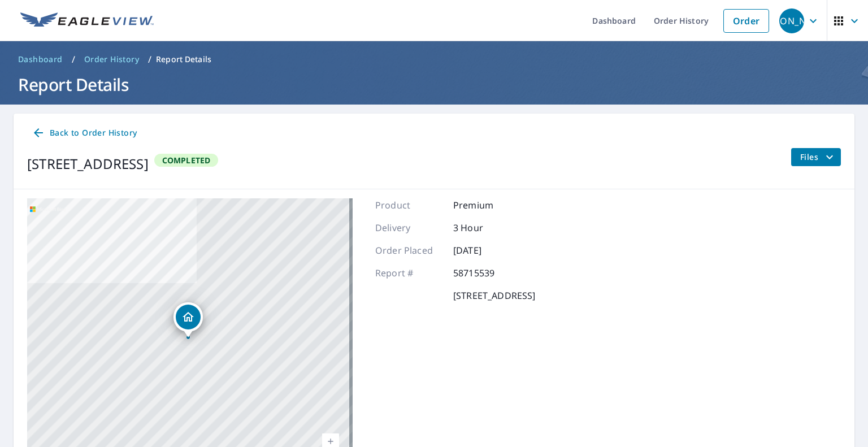 The height and width of the screenshot is (447, 868). I want to click on p: Report Details, so click(184, 59).